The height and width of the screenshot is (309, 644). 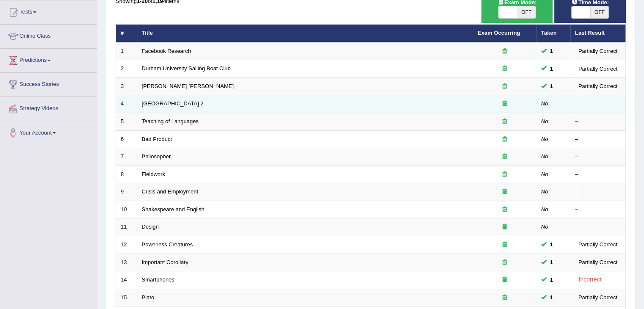 I want to click on a: Philosopher, so click(x=156, y=157).